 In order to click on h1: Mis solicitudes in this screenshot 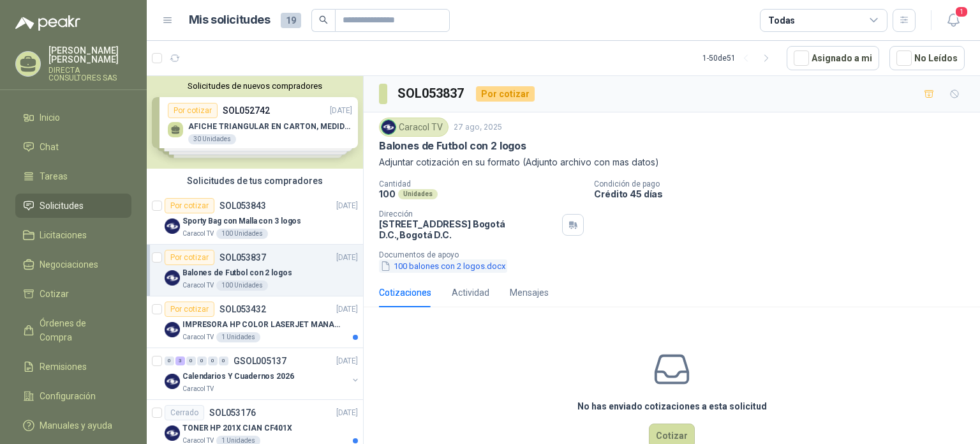, I will do `click(230, 20)`.